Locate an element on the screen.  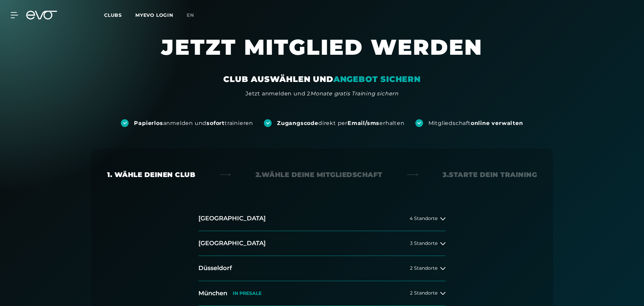
div: CLUB AUSWÄHLEN UND is located at coordinates (322, 79).